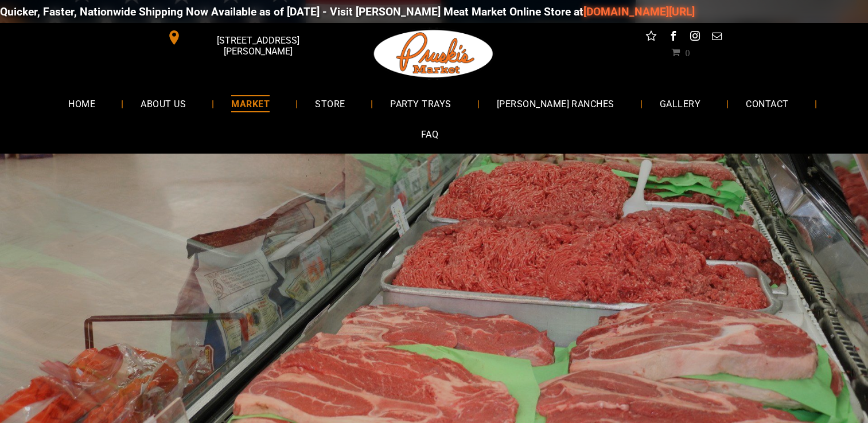 This screenshot has width=868, height=423. I want to click on a: CONTACT, so click(767, 103).